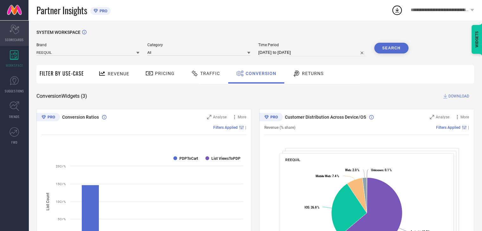 This screenshot has height=231, width=482. I want to click on span: Partner Insights, so click(62, 10).